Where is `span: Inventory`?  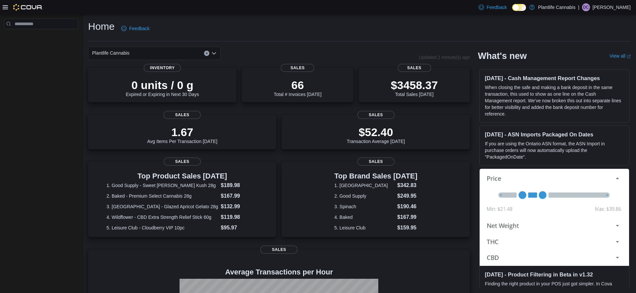 span: Inventory is located at coordinates (162, 68).